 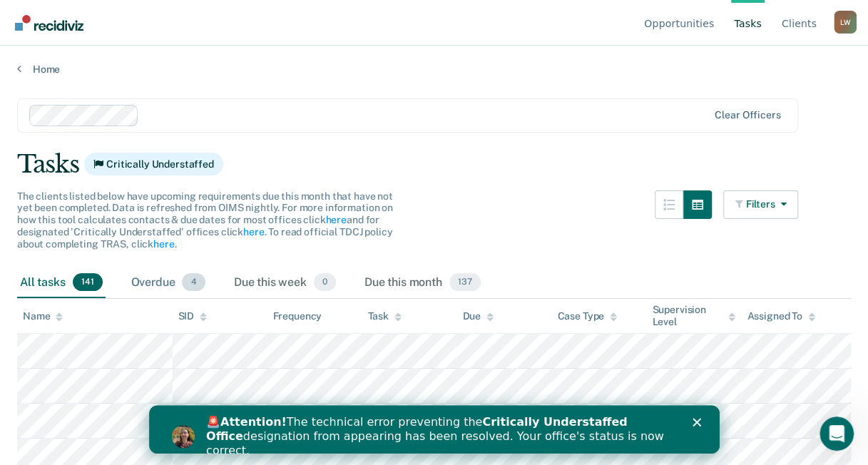 I want to click on div: Name, so click(x=43, y=316).